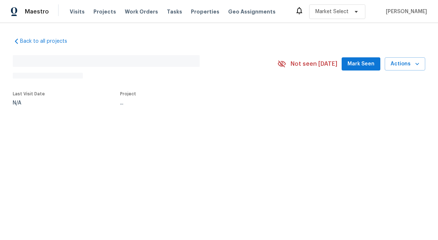  Describe the element at coordinates (128, 94) in the screenshot. I see `span: Project` at that location.